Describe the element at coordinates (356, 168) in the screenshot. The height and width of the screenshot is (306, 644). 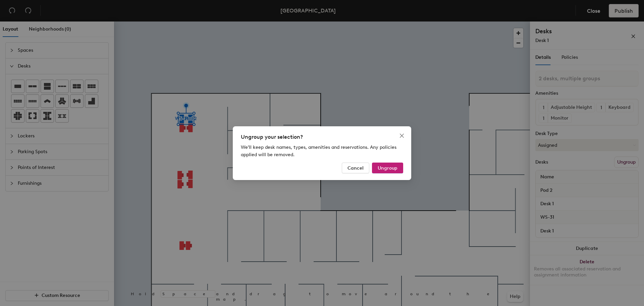
I see `span: Cancel` at that location.